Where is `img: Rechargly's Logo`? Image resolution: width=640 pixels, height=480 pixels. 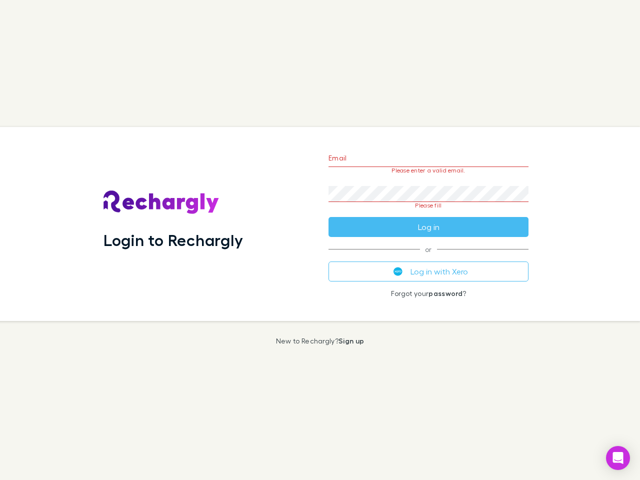
img: Rechargly's Logo is located at coordinates (162, 203).